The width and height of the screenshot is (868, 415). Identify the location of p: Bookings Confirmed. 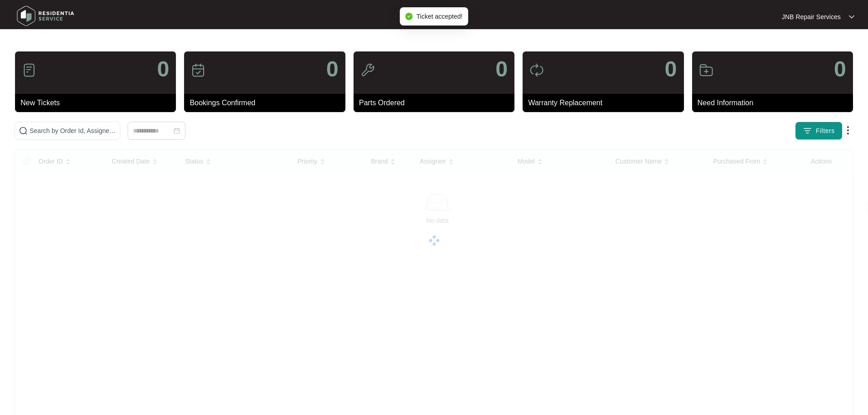
(267, 103).